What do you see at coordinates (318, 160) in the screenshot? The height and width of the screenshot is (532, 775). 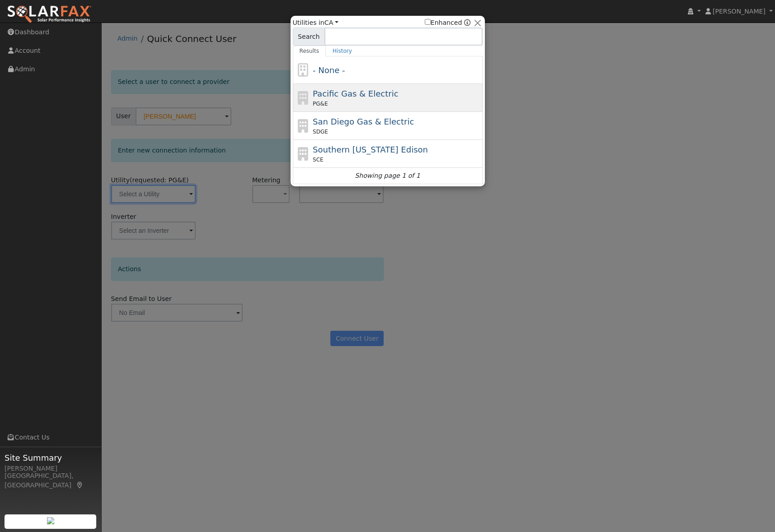 I see `span: SCE` at bounding box center [318, 160].